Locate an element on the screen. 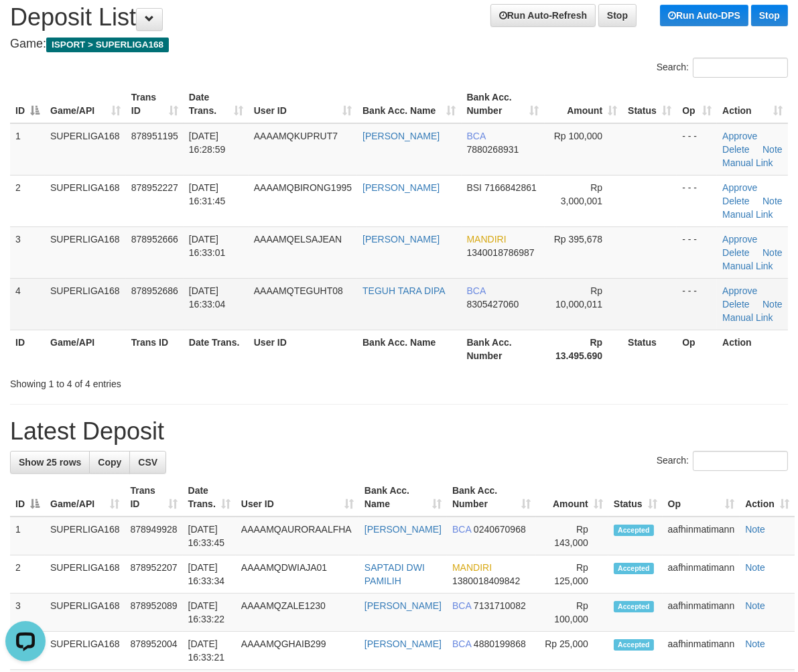  span: Rp 395,678 is located at coordinates (578, 239).